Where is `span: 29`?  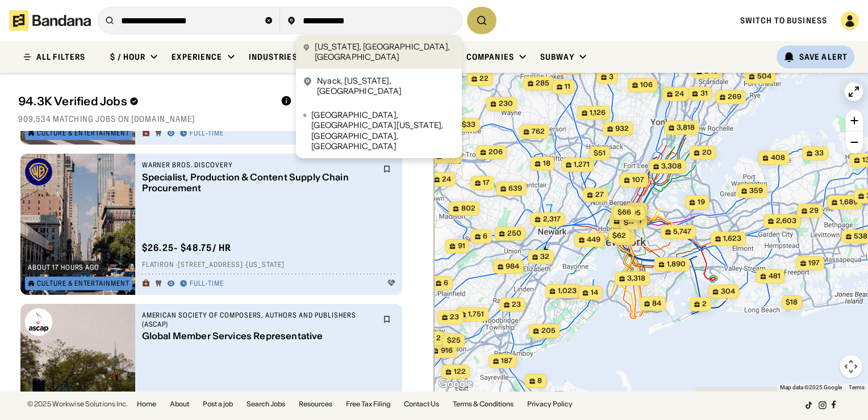 span: 29 is located at coordinates (814, 211).